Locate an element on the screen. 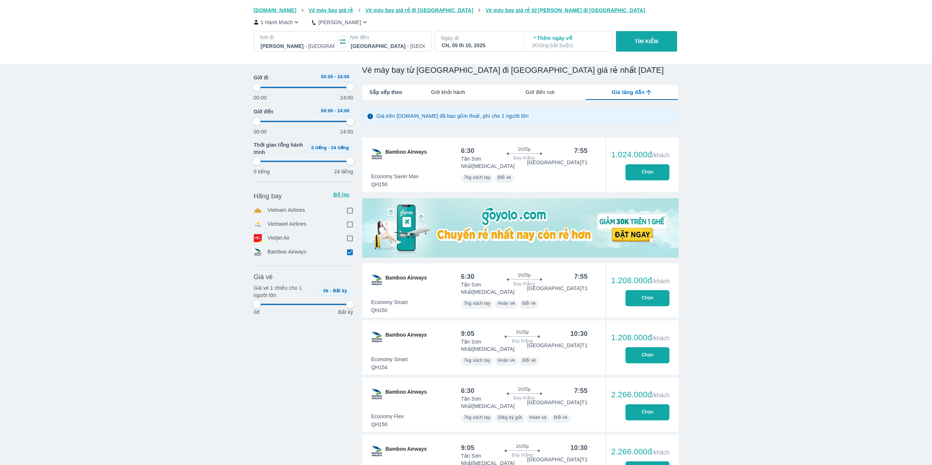 This screenshot has height=465, width=932. span: Economy Flex is located at coordinates (387, 417).